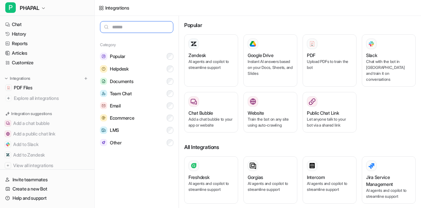  What do you see at coordinates (31, 114) in the screenshot?
I see `p: Integration suggestions` at bounding box center [31, 114].